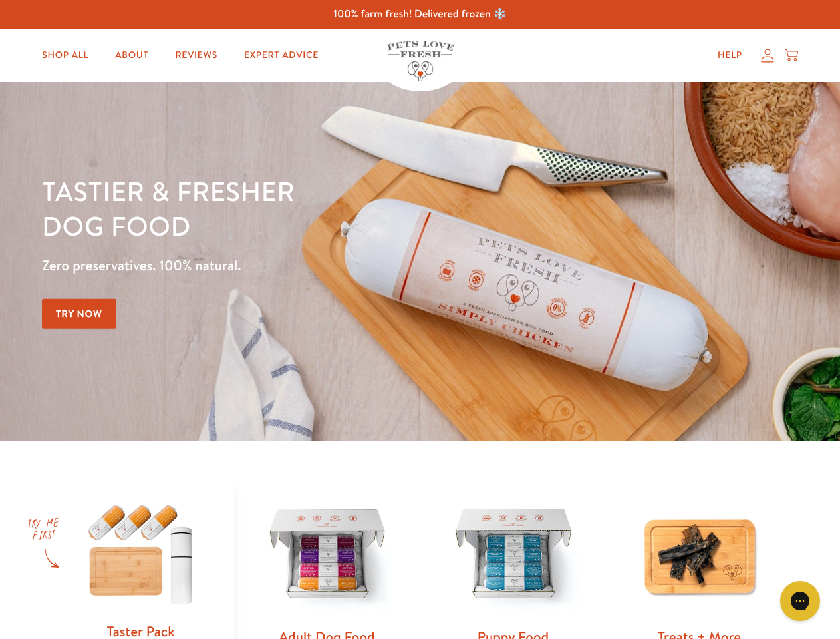 This screenshot has height=639, width=840. Describe the element at coordinates (26, 25) in the screenshot. I see `button: Gorgias live chat` at that location.